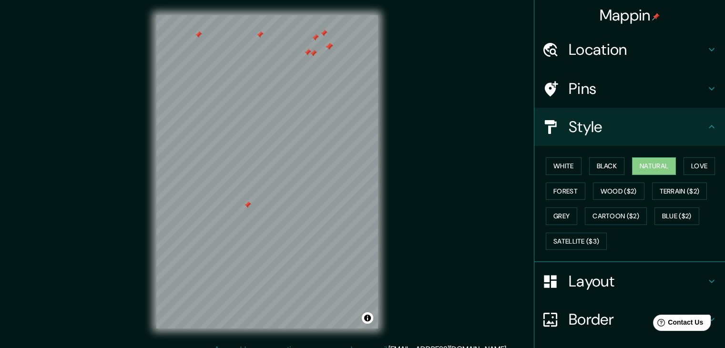  I want to click on button: Cartoon ($2), so click(616, 216).